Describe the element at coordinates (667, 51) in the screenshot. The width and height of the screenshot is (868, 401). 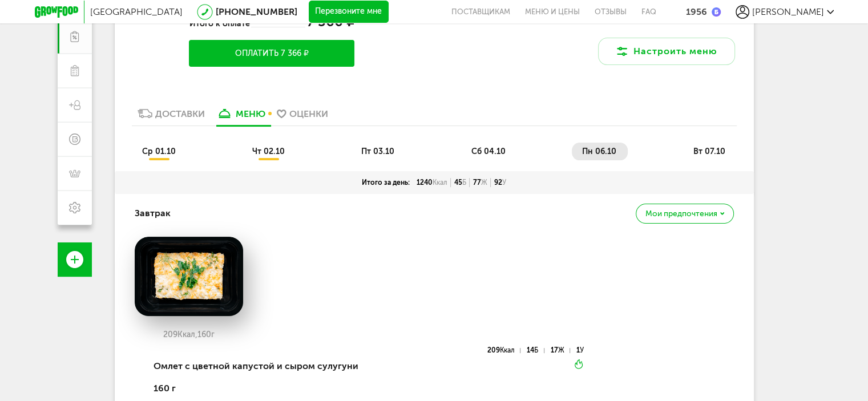
I see `button: Настроить меню` at that location.